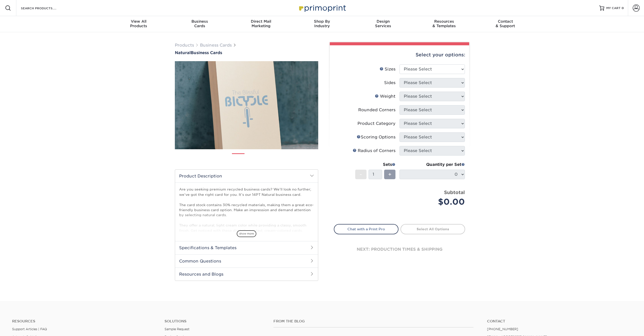  Describe the element at coordinates (366, 229) in the screenshot. I see `a: Chat with a Print Pro` at that location.